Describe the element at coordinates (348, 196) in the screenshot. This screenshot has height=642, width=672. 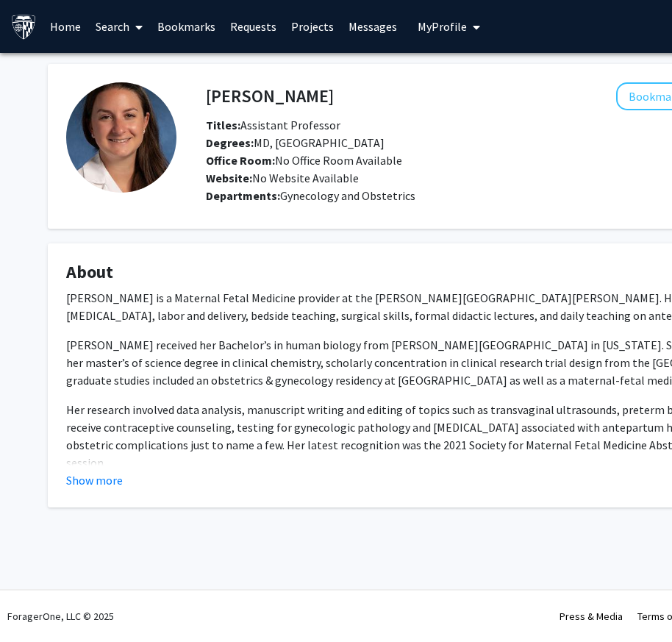
I see `span: Gynecology and Obstetrics` at that location.